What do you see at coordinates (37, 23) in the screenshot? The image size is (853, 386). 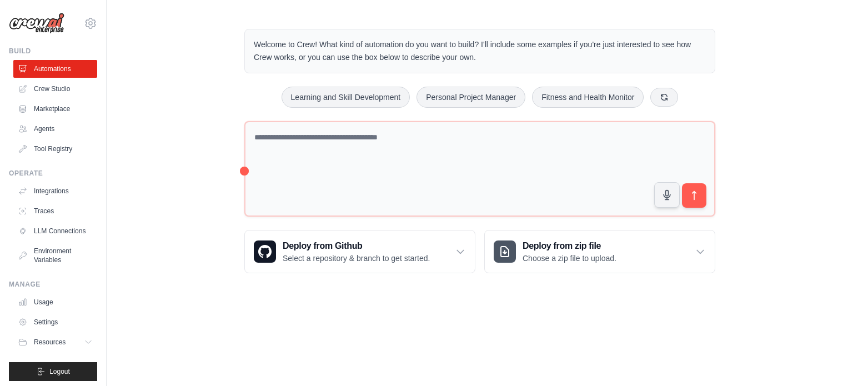 I see `img: Logo` at bounding box center [37, 23].